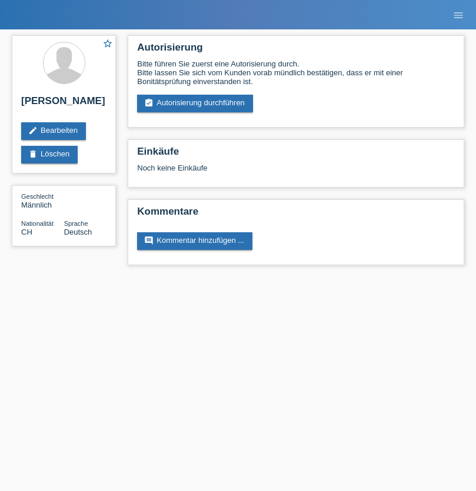  I want to click on a: menu, so click(459, 15).